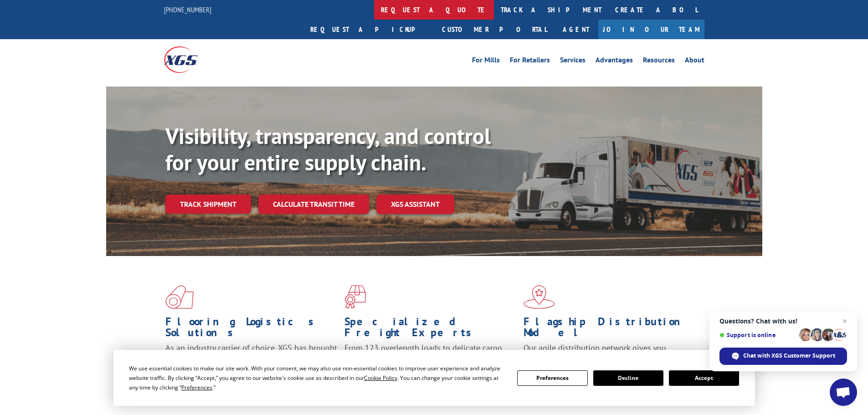  Describe the element at coordinates (355, 297) in the screenshot. I see `img: xgs-icon-focused-on-flooring-red` at that location.